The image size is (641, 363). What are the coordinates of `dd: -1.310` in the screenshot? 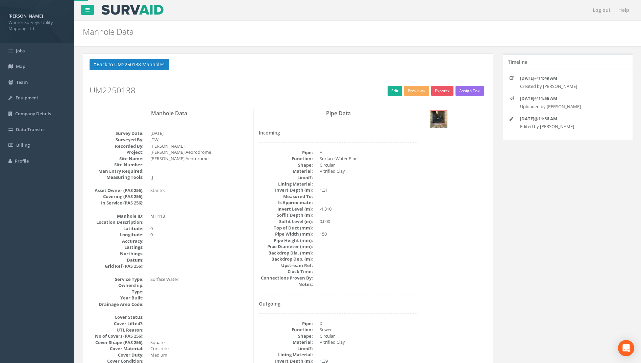 It's located at (369, 209).